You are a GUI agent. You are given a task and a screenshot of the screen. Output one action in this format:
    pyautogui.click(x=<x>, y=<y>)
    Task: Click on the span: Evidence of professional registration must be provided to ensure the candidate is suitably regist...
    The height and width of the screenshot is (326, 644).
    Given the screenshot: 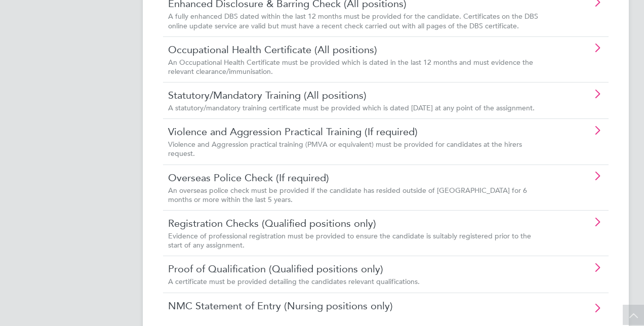 What is the action you would take?
    pyautogui.click(x=349, y=241)
    